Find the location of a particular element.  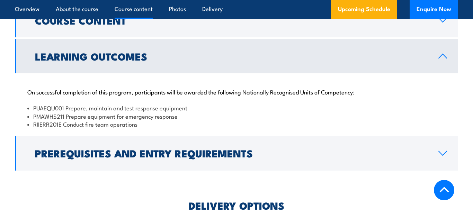

li: RIIERR201E Conduct fire team operations is located at coordinates (237, 124).